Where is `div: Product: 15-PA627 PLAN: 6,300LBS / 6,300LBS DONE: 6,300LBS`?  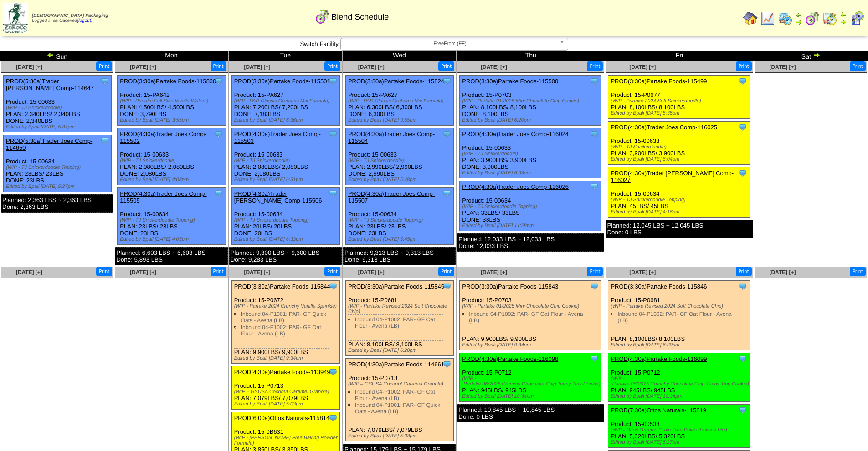
div: Product: 15-PA627 PLAN: 6,300LBS / 6,300LBS DONE: 6,300LBS is located at coordinates (399, 101).